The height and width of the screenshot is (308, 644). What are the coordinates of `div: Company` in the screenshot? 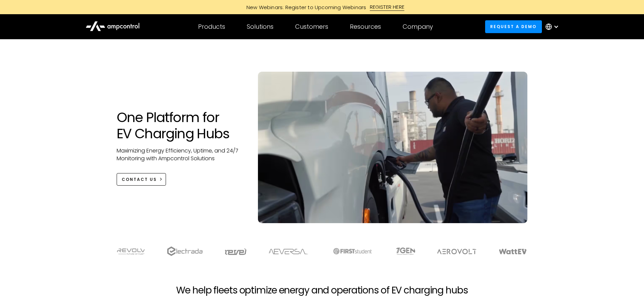 It's located at (418, 27).